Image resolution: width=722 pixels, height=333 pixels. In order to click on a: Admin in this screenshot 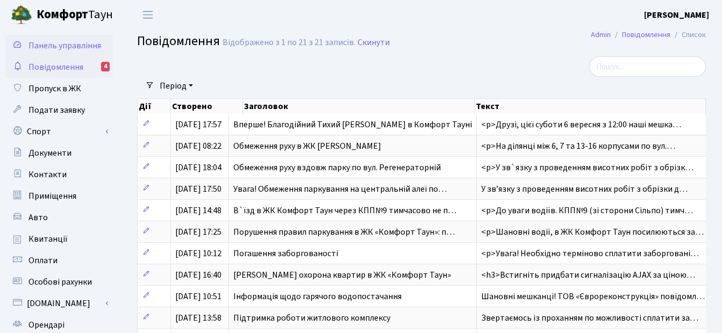, I will do `click(600, 34)`.